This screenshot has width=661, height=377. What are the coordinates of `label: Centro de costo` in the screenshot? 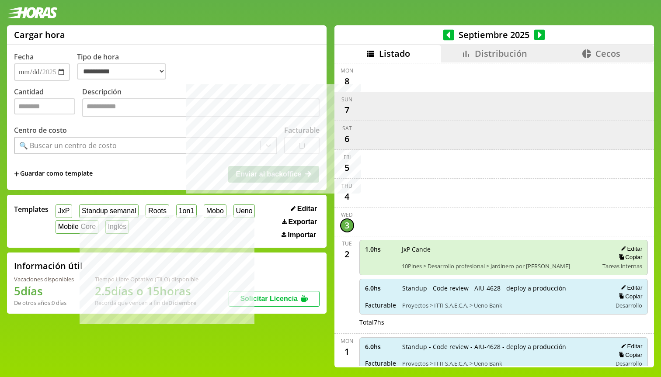 It's located at (40, 130).